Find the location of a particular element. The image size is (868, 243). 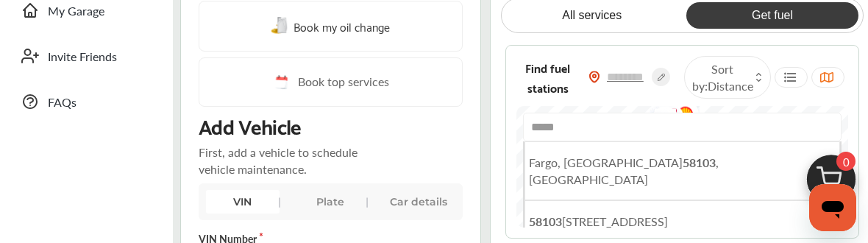

span: 0 is located at coordinates (846, 161).